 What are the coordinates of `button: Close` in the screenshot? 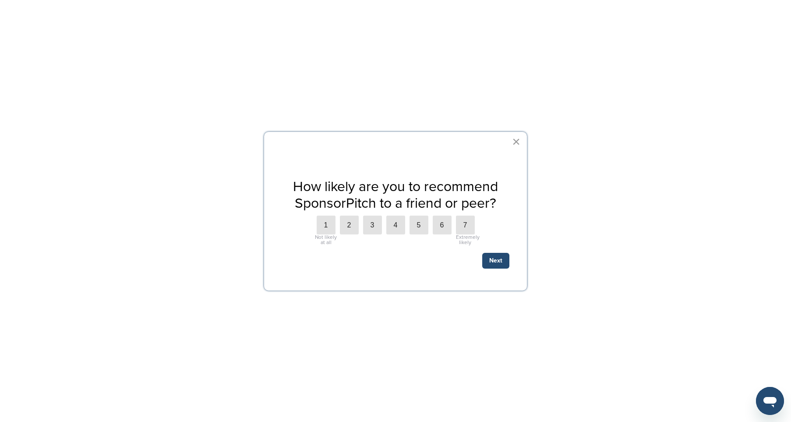 It's located at (516, 142).